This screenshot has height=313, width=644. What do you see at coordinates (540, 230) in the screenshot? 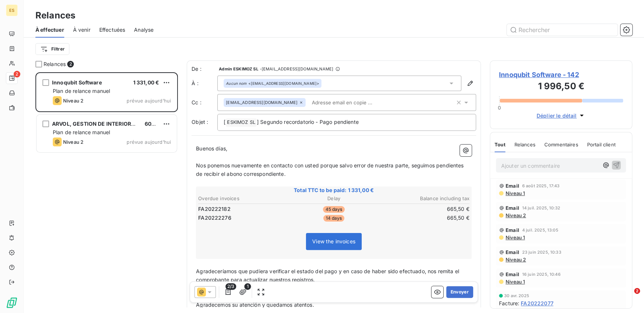
I see `span: 4 juil. 2025, 13:05` at bounding box center [540, 230].